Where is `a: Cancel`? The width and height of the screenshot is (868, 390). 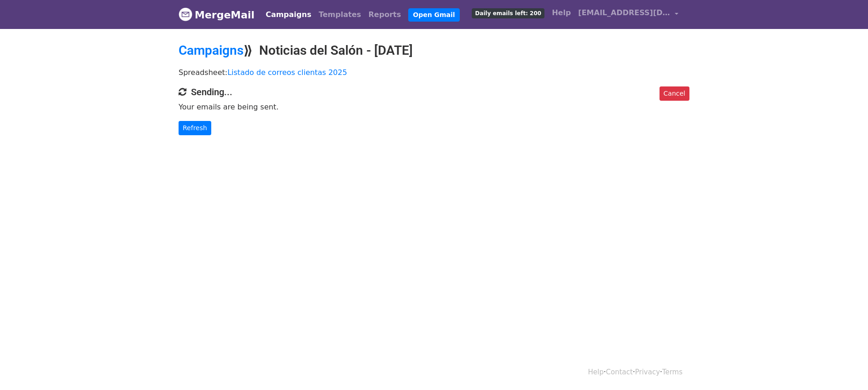 a: Cancel is located at coordinates (674, 93).